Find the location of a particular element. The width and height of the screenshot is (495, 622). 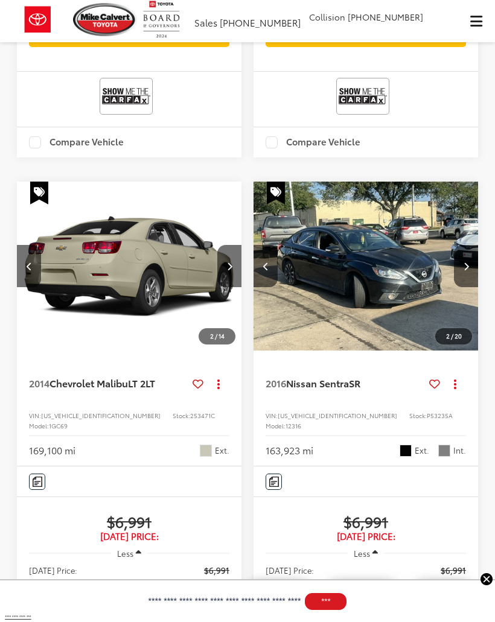

span: 2014 is located at coordinates (39, 382).